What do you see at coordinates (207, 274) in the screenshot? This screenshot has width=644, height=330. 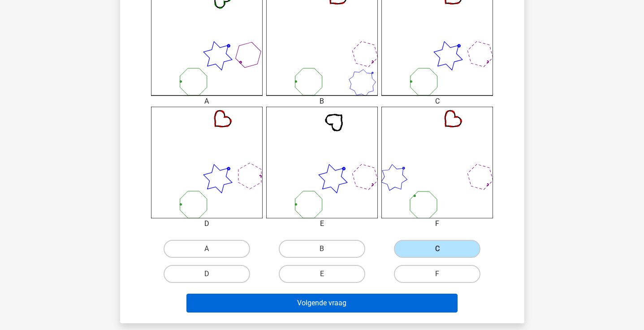 I see `label: D` at bounding box center [207, 274].